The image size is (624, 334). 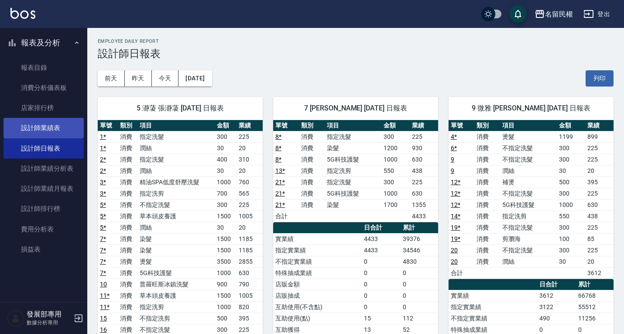 What do you see at coordinates (103, 318) in the screenshot?
I see `a: 15` at bounding box center [103, 318].